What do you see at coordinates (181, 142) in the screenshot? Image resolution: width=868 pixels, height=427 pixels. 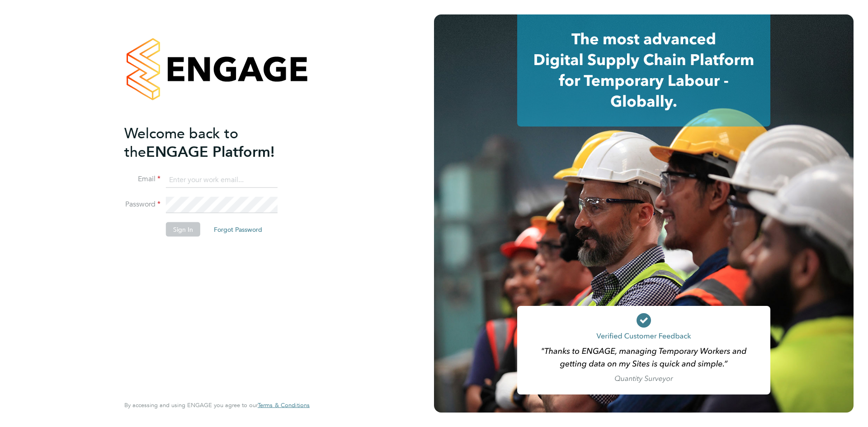 I see `span: Welcome back to the` at bounding box center [181, 142].